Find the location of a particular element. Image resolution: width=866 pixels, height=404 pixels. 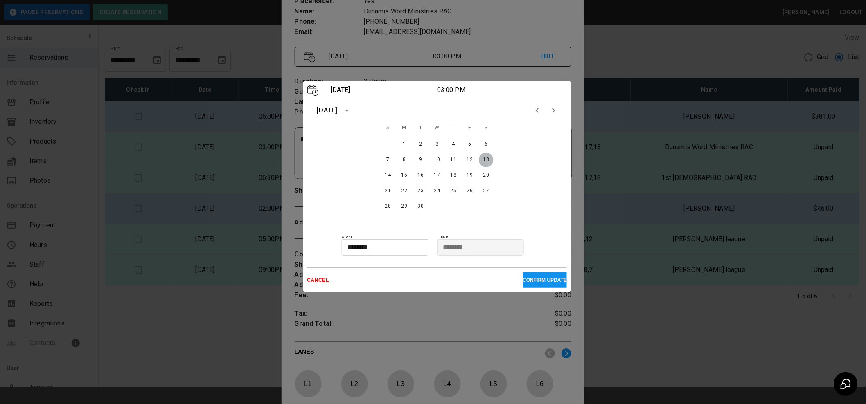

button: 15 is located at coordinates (404, 176).